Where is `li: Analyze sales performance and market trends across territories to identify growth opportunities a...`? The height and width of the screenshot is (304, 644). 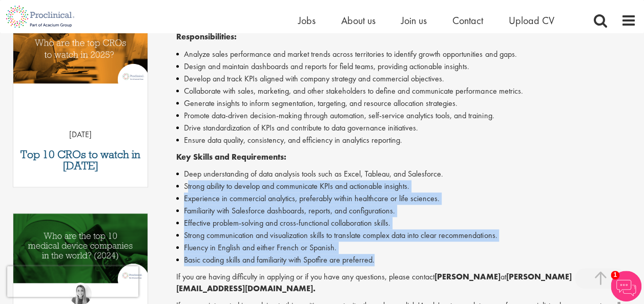
li: Analyze sales performance and market trends across territories to identify growth opportunities a... is located at coordinates (406, 54).